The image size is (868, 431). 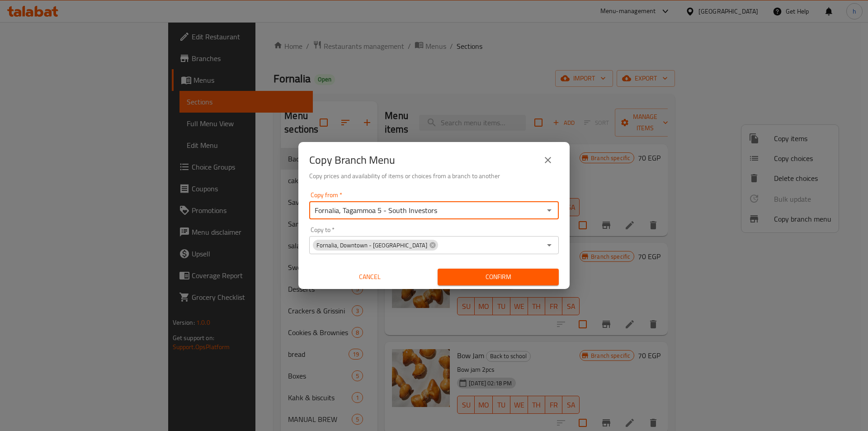 What do you see at coordinates (498, 277) in the screenshot?
I see `button: Confirm` at bounding box center [498, 277].